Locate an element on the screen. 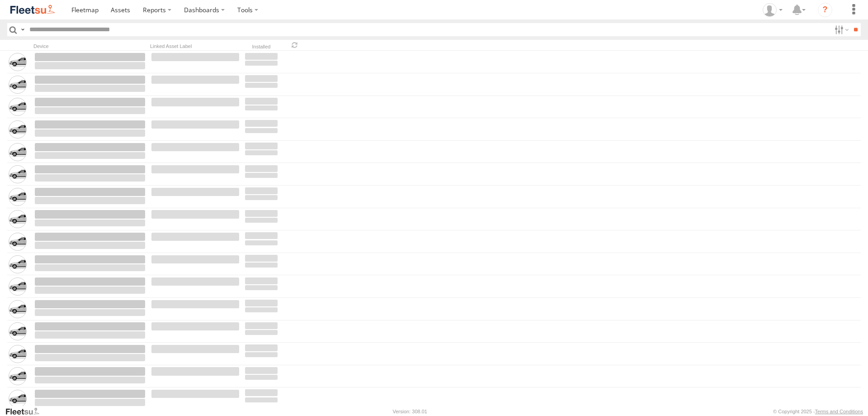 This screenshot has height=416, width=868. span: Refresh is located at coordinates (294, 45).